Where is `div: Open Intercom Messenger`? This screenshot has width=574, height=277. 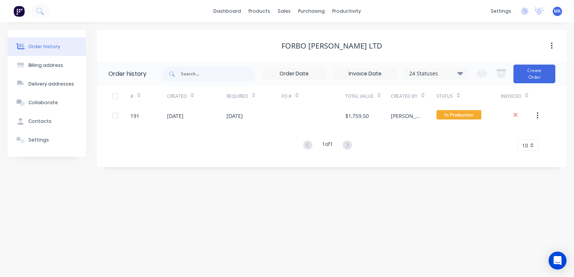
div: Open Intercom Messenger is located at coordinates (558, 261).